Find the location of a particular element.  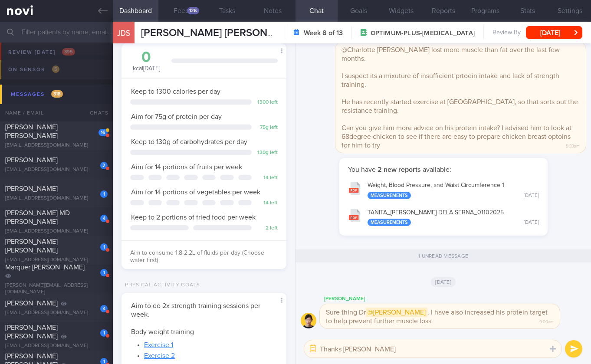

div: On sensor is located at coordinates (34, 69).